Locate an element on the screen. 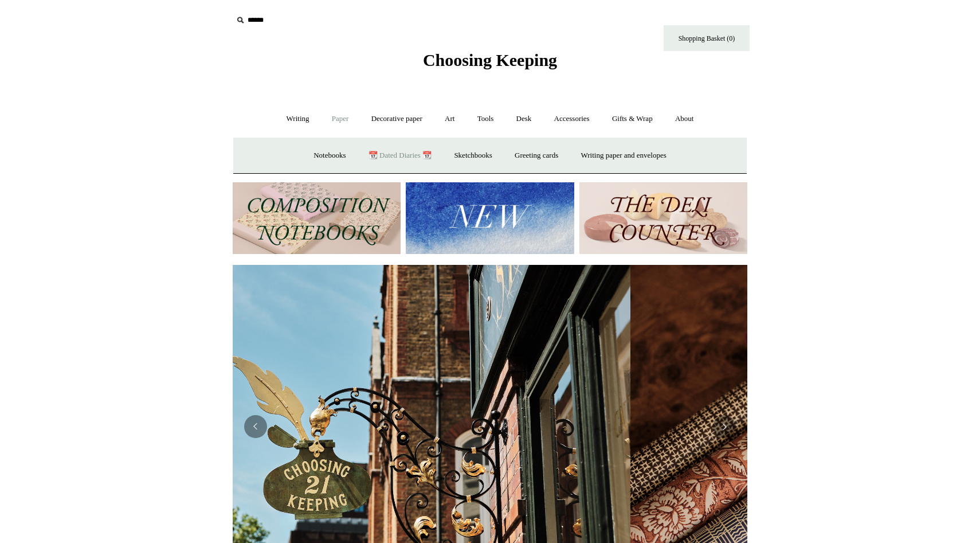 The width and height of the screenshot is (980, 543). button: Next is located at coordinates (724, 426).